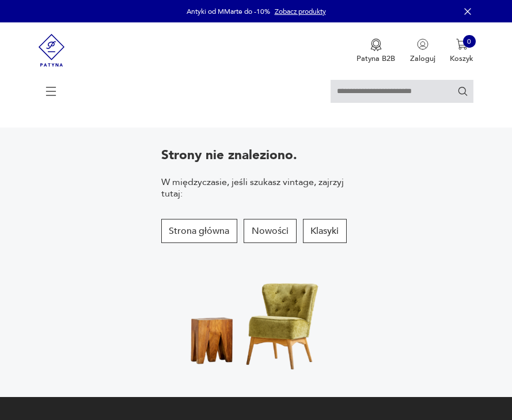 This screenshot has height=420, width=512. Describe the element at coordinates (199, 231) in the screenshot. I see `a: Strona główna` at that location.